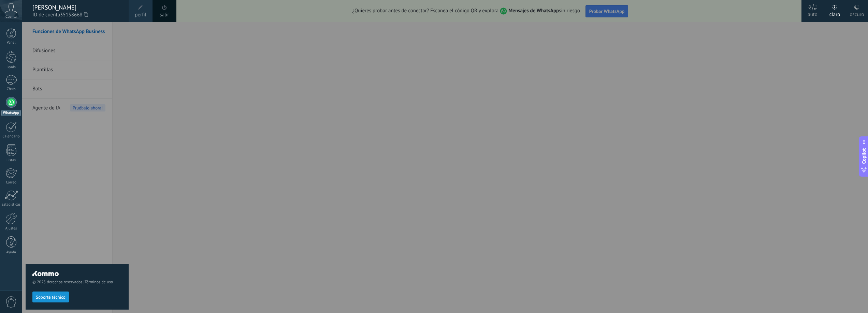 The width and height of the screenshot is (868, 313). I want to click on div: Listas, so click(11, 160).